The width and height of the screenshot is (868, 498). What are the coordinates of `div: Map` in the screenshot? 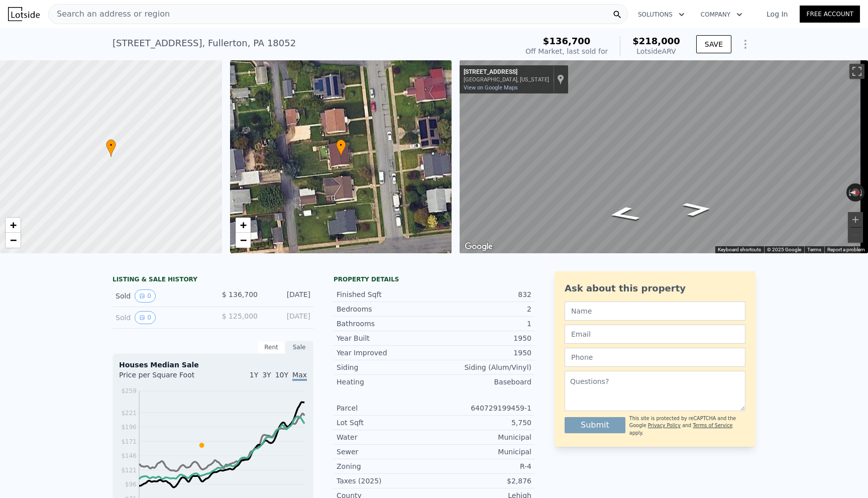 It's located at (664, 156).